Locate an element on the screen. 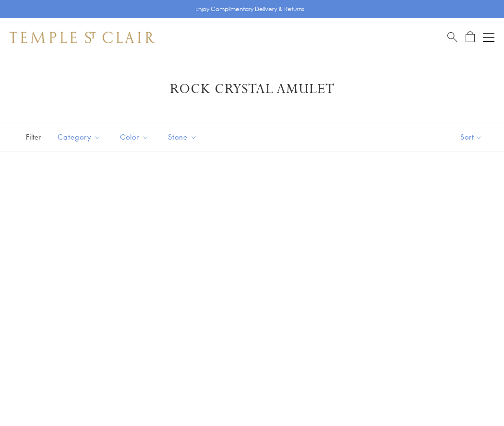 The image size is (504, 426). a: Search is located at coordinates (452, 37).